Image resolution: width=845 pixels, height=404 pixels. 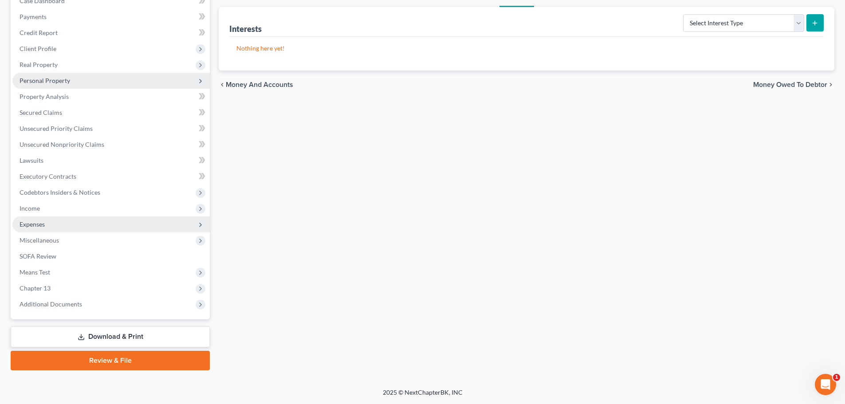 I want to click on a: Secured Claims, so click(x=111, y=113).